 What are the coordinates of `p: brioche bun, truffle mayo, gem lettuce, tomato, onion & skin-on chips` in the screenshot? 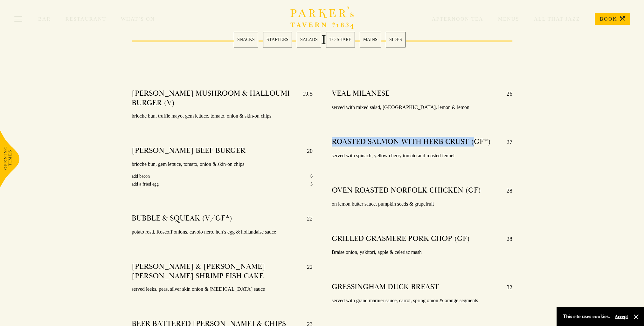 It's located at (222, 116).